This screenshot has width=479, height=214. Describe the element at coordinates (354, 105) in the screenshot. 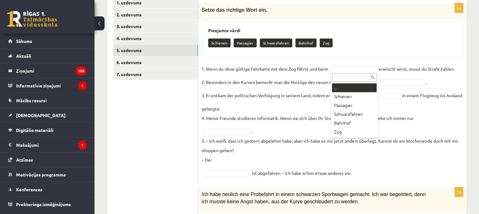

I see `div: Passagier` at that location.